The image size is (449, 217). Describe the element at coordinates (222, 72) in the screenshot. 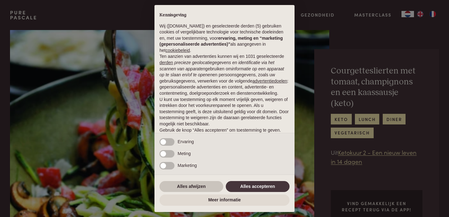

I see `em: informatie op een apparaat op te slaan en/of te openen` at that location.